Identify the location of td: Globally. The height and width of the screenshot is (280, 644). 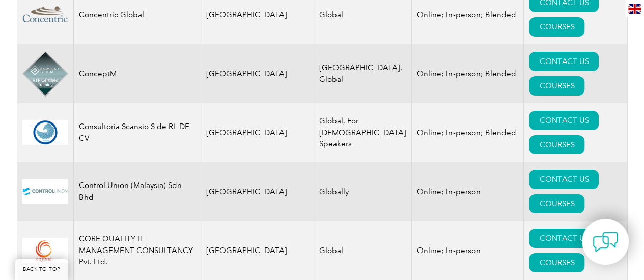
(363, 192).